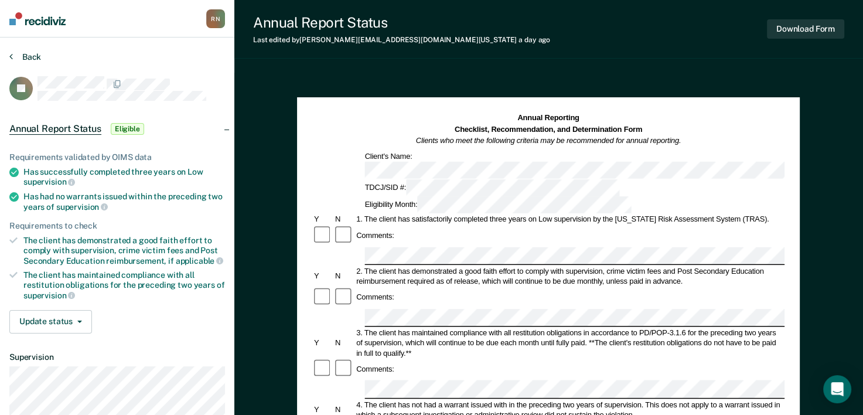 Image resolution: width=863 pixels, height=415 pixels. What do you see at coordinates (127, 129) in the screenshot?
I see `span: Eligible` at bounding box center [127, 129].